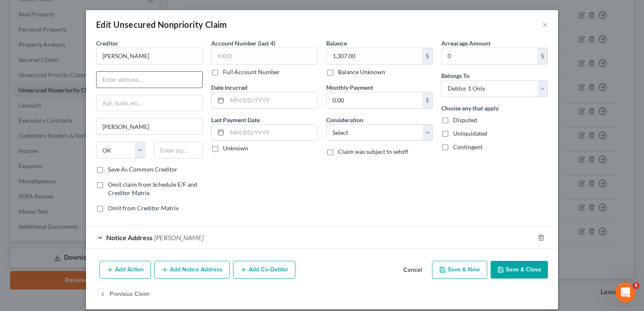 The width and height of the screenshot is (644, 311). I want to click on label: Monthly Payment, so click(349, 87).